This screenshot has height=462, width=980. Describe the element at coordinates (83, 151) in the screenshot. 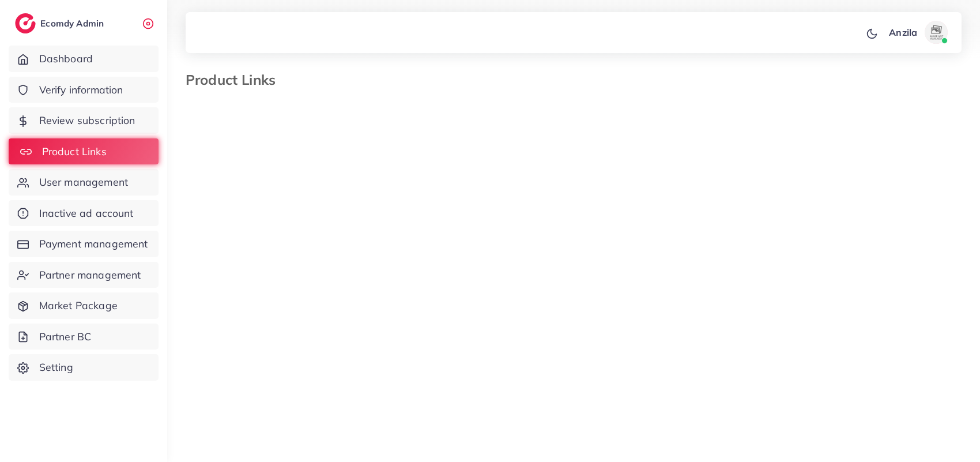

I see `a: Product Links` at that location.